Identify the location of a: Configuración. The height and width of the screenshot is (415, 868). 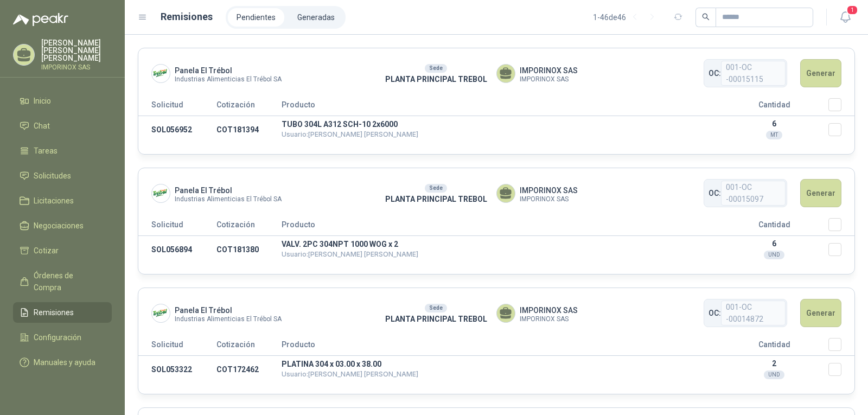
(63, 337).